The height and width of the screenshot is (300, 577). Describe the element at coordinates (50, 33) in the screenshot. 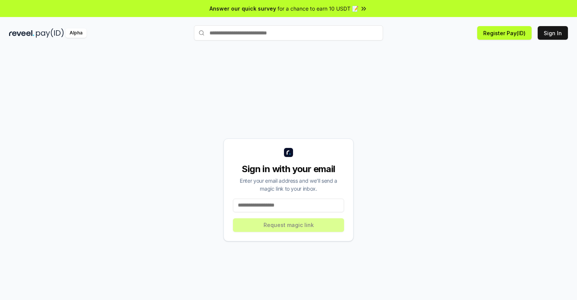

I see `img: pay_id` at that location.